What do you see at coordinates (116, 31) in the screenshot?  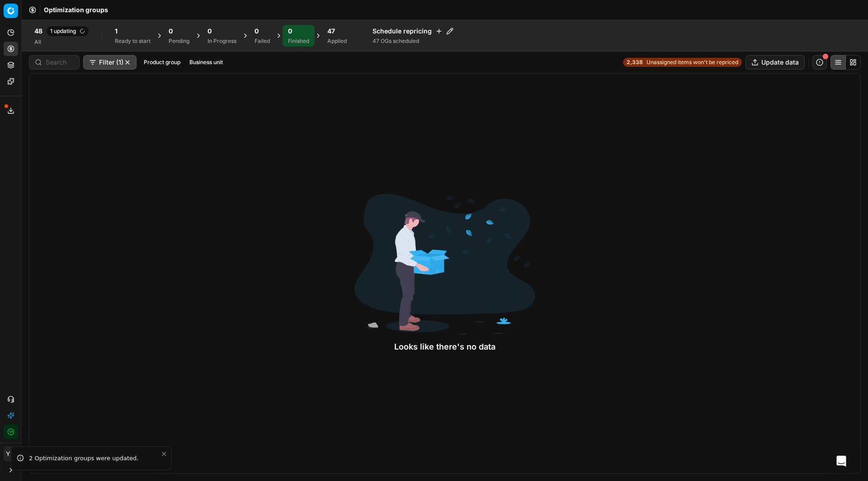 I see `span: 1` at bounding box center [116, 31].